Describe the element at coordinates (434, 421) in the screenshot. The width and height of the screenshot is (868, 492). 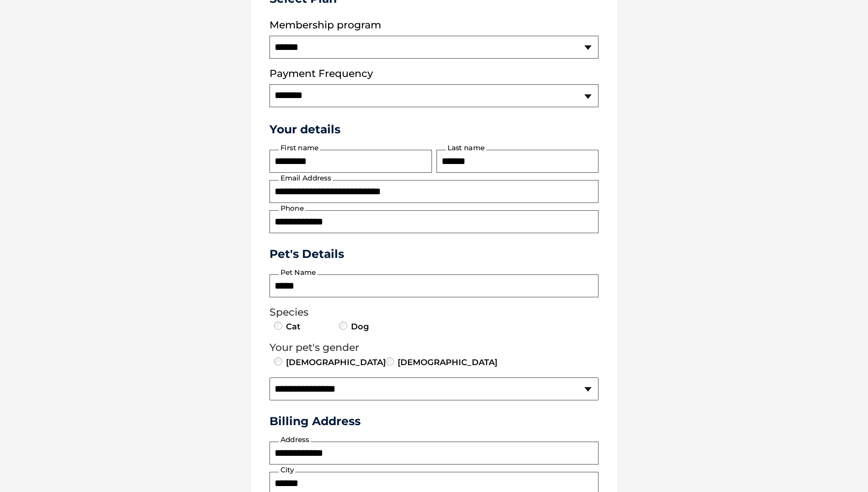
I see `h3: Billing Address` at that location.